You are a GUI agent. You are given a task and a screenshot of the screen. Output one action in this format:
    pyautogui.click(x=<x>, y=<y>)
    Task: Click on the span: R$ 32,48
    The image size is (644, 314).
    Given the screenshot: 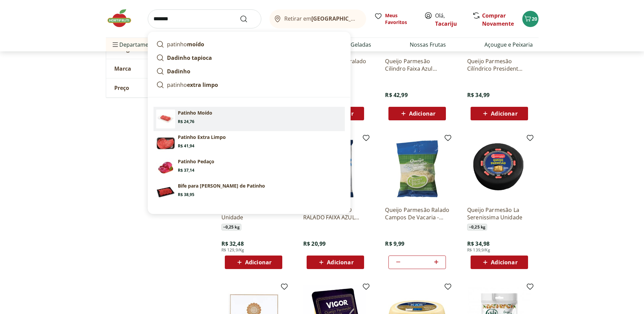 What is the action you would take?
    pyautogui.click(x=233, y=244)
    